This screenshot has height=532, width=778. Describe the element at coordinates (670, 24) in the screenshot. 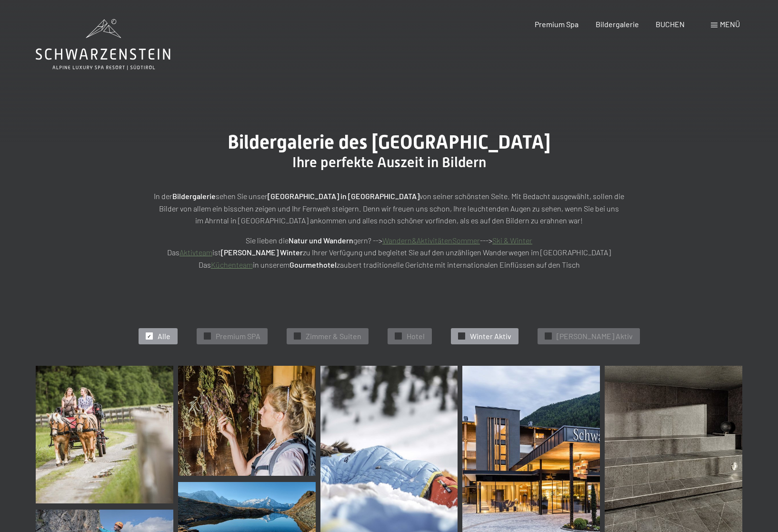

I see `span: BUCHEN` at that location.